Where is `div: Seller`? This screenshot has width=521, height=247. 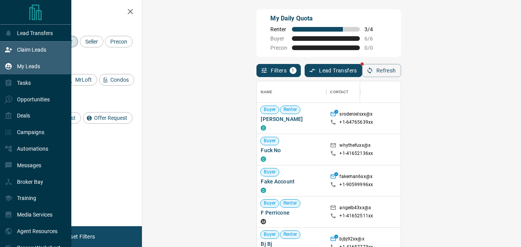 div: Seller is located at coordinates (91, 42).